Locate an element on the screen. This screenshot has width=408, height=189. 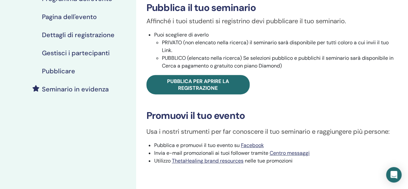
h3: Promuovi il tuo evento is located at coordinates (272, 116).